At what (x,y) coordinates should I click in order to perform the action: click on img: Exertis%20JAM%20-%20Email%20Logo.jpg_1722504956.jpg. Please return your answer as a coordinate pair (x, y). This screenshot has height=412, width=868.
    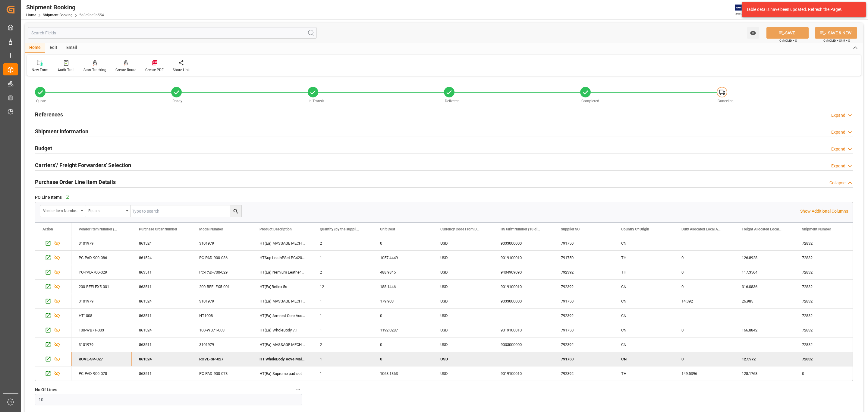
    Looking at the image, I should click on (745, 10).